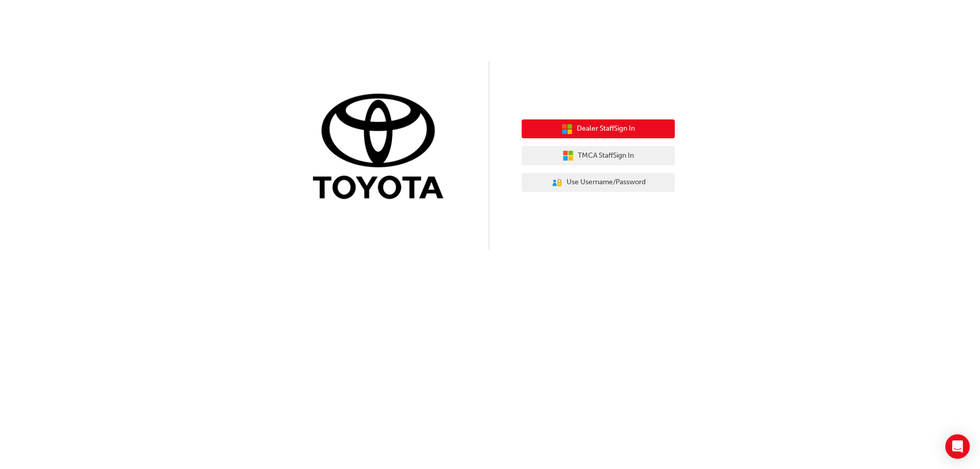  What do you see at coordinates (598, 129) in the screenshot?
I see `button: Dealer StaffSign In` at bounding box center [598, 129].